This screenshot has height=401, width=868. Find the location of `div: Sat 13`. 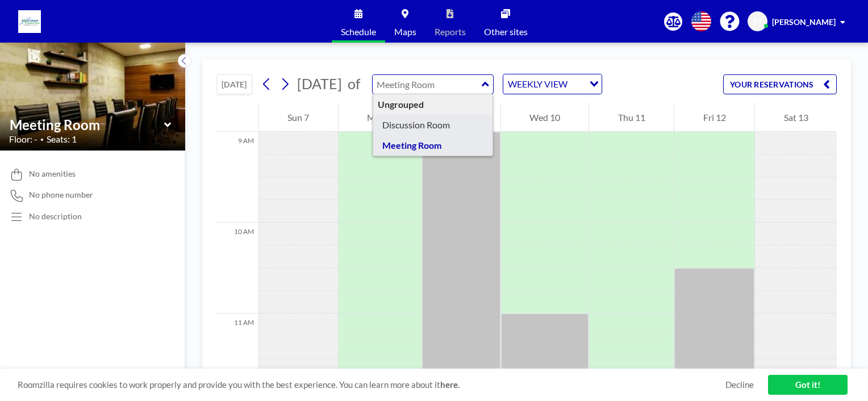

div: Sat 13 is located at coordinates (796, 118).